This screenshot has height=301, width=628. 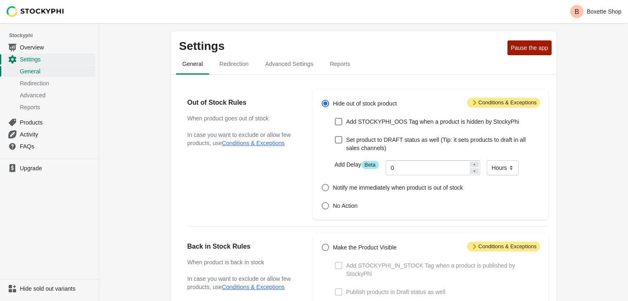 I want to click on span: Pause the app, so click(x=529, y=48).